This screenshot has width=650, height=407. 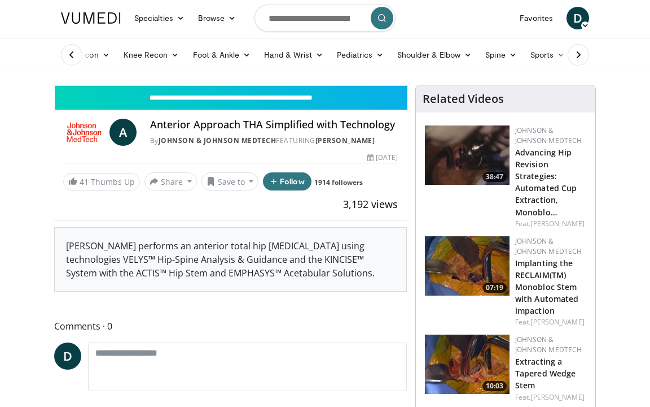 What do you see at coordinates (217, 18) in the screenshot?
I see `a: Browse` at bounding box center [217, 18].